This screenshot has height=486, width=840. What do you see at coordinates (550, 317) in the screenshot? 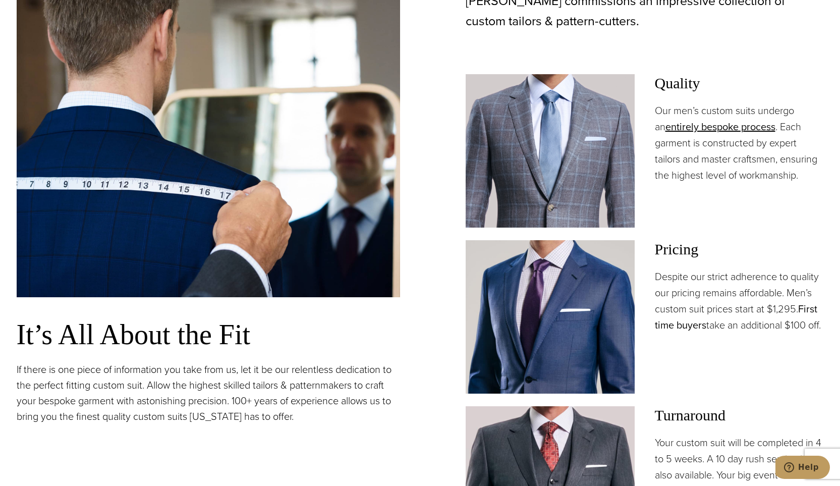
I see `img: Client in blue solid custom made suit with white shirt and navy tie. Fabric by Scabal.` at bounding box center [550, 317].